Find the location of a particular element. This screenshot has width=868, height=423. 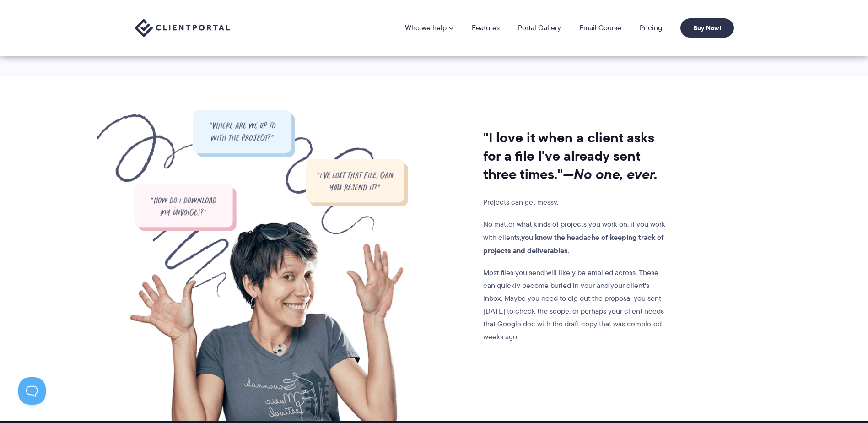

p: No matter what kinds of projects you work on, if you work with clients, . is located at coordinates (576, 238).